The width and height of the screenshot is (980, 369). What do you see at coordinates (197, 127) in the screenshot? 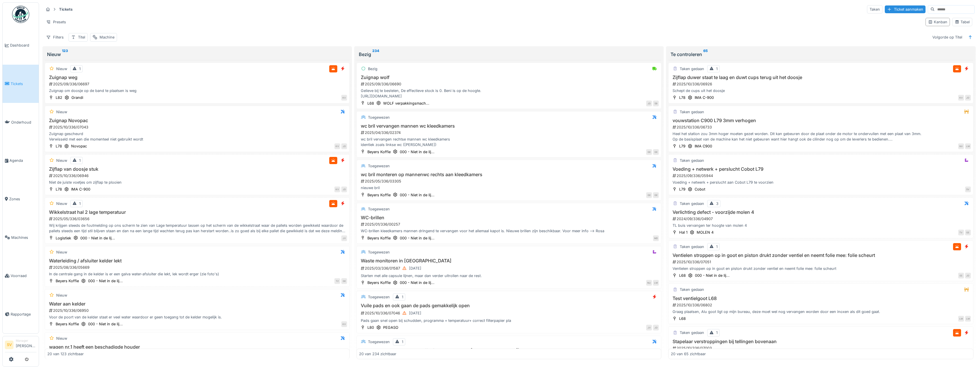
I see `div: 2025/10/336/07043` at bounding box center [197, 127].